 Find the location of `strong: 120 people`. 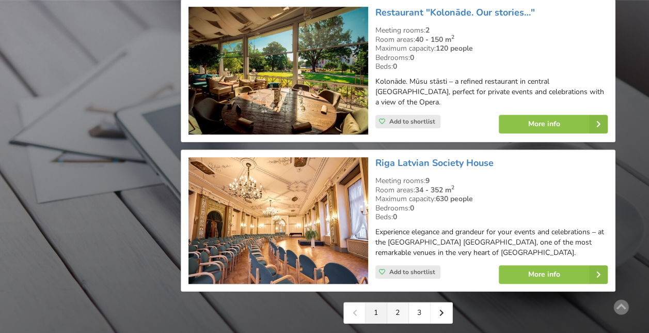

strong: 120 people is located at coordinates (455, 48).